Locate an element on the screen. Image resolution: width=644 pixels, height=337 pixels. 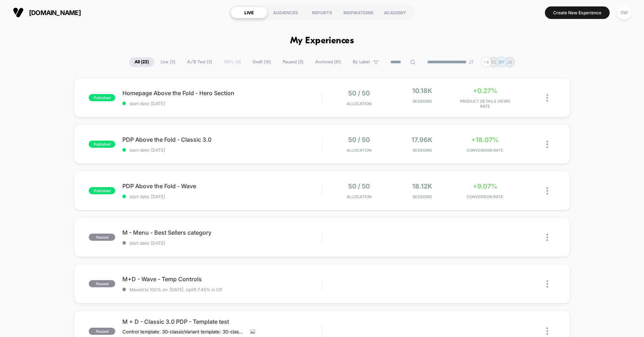
div: SW is located at coordinates (624, 12).